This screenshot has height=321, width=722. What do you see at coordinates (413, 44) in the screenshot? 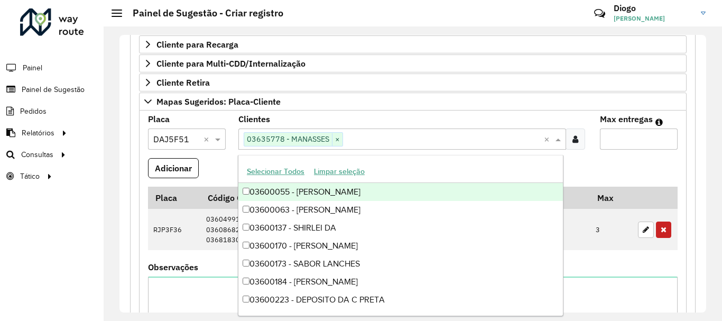
I see `a: Cliente para Recarga` at bounding box center [413, 44].